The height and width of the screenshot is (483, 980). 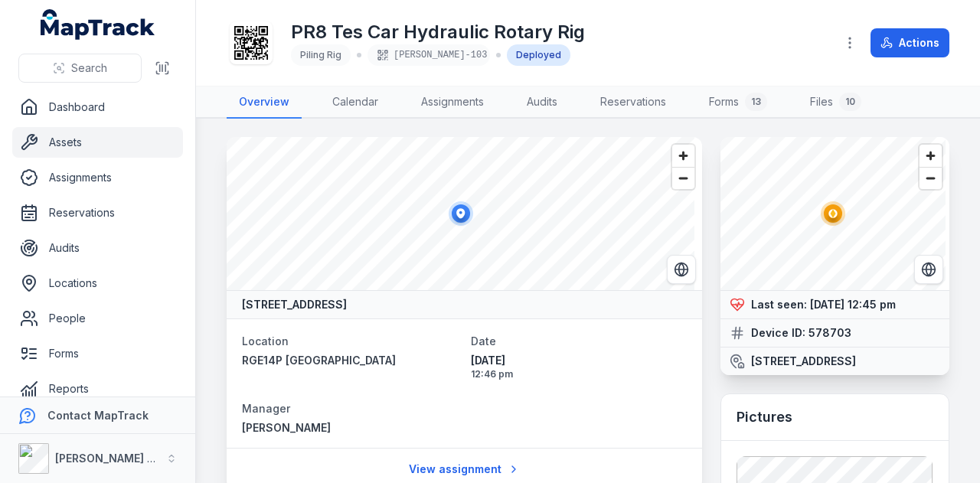 What do you see at coordinates (355, 103) in the screenshot?
I see `a: Calendar` at bounding box center [355, 103].